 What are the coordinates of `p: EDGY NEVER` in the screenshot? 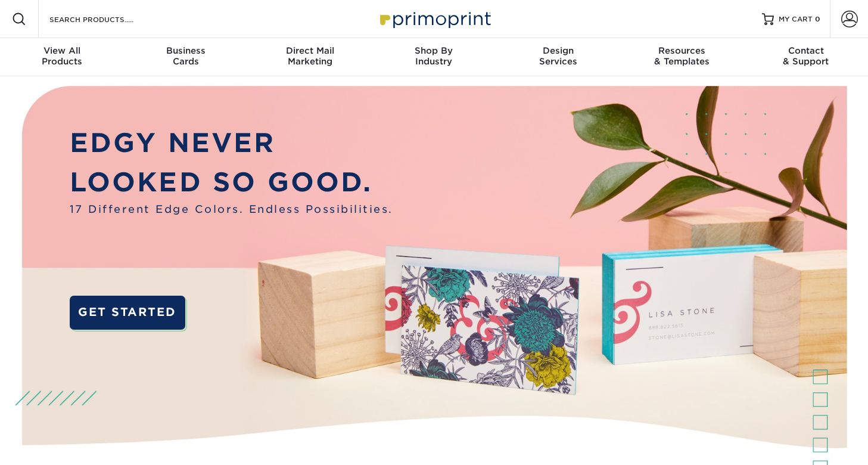 It's located at (231, 143).